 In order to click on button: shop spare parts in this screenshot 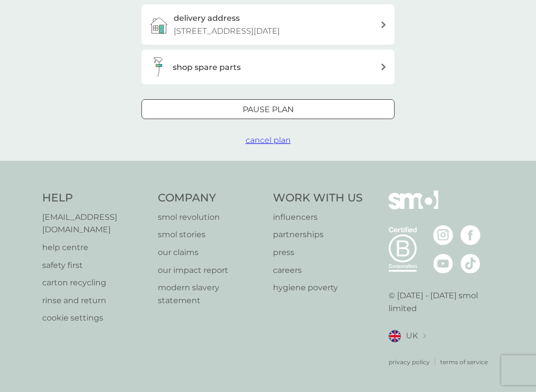, I will do `click(268, 67)`.